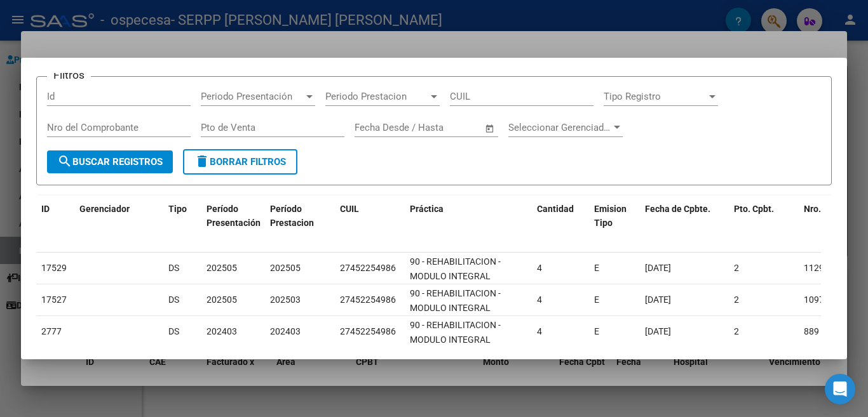 Image resolution: width=868 pixels, height=417 pixels. What do you see at coordinates (610, 216) in the screenshot?
I see `span: Emision Tipo` at bounding box center [610, 216].